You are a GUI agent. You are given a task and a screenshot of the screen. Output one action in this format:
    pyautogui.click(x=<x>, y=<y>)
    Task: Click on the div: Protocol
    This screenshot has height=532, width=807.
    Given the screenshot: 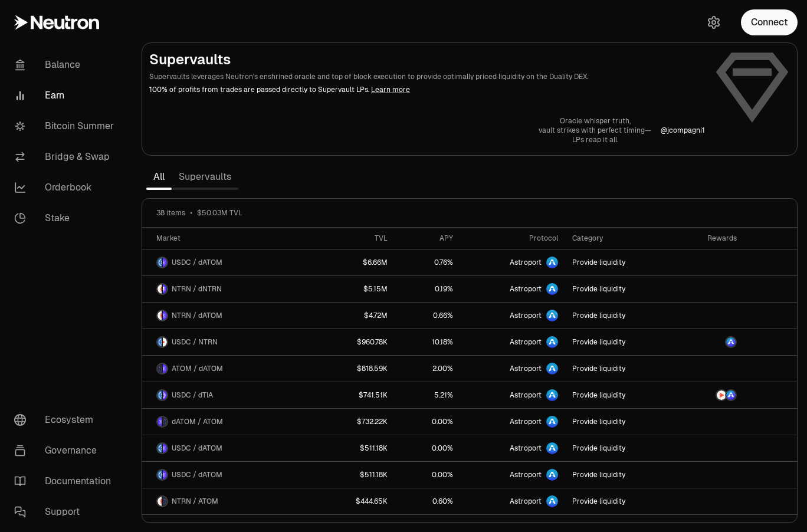 What is the action you would take?
    pyautogui.click(x=513, y=239)
    